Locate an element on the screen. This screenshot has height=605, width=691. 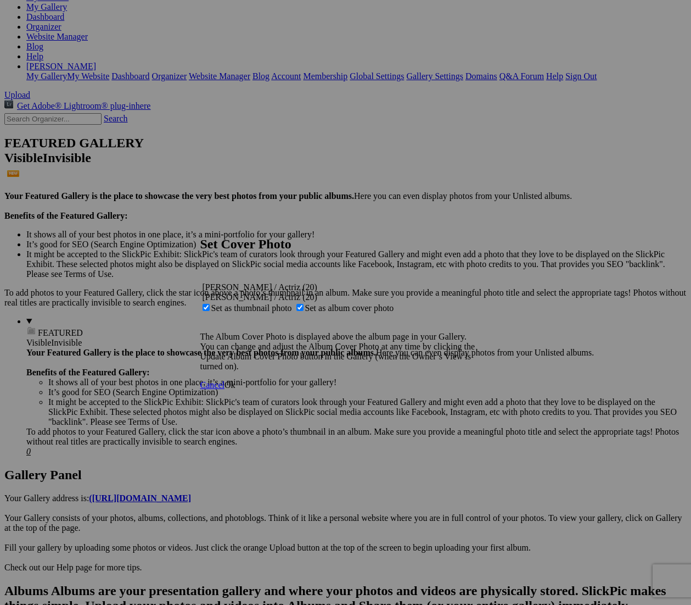
a: Cancel is located at coordinates (212, 384).